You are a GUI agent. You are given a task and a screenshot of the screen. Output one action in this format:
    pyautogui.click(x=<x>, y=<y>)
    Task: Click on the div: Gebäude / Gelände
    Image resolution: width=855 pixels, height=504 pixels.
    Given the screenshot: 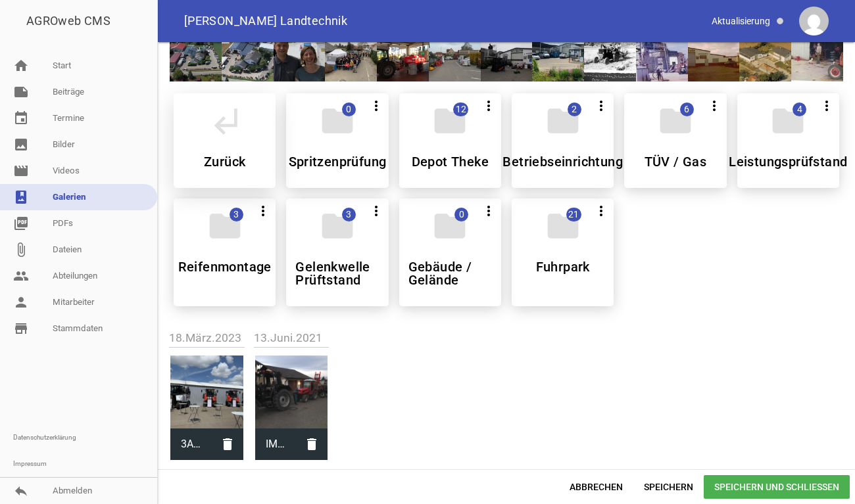 What is the action you would take?
    pyautogui.click(x=450, y=253)
    